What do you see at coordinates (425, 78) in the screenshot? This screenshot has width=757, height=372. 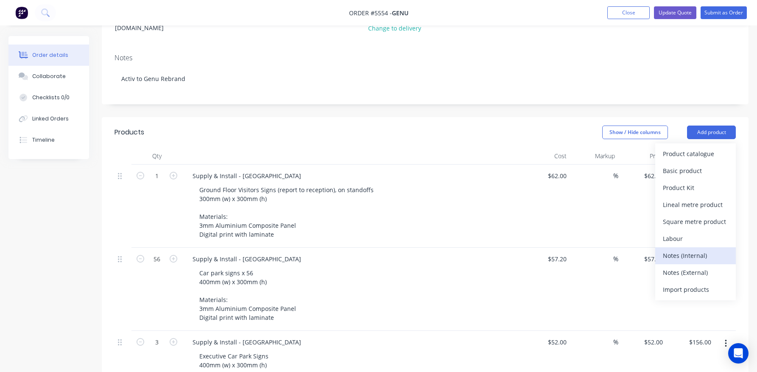 I see `div: Activ to Genu Rebrand` at bounding box center [425, 78].